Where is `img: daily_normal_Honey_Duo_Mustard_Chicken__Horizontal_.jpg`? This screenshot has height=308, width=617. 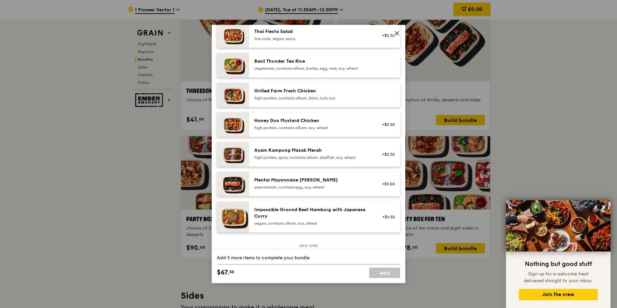 img: daily_normal_Honey_Duo_Mustard_Chicken__Horizontal_.jpg is located at coordinates (233, 125).